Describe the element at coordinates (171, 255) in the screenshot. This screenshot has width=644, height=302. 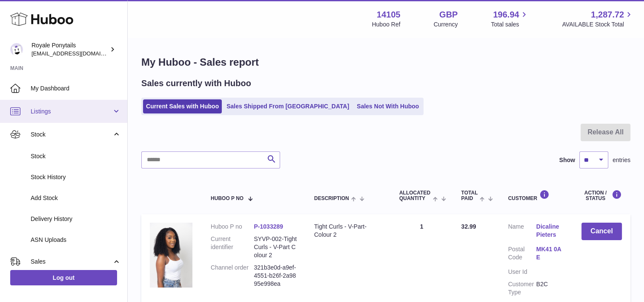
I see `img: 141051741007013.png` at that location.